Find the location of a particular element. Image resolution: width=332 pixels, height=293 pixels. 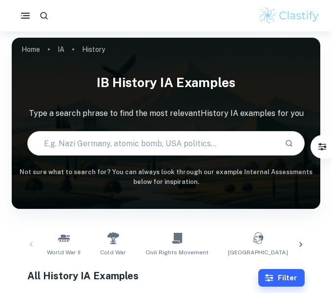

span: World War II is located at coordinates (64, 252).